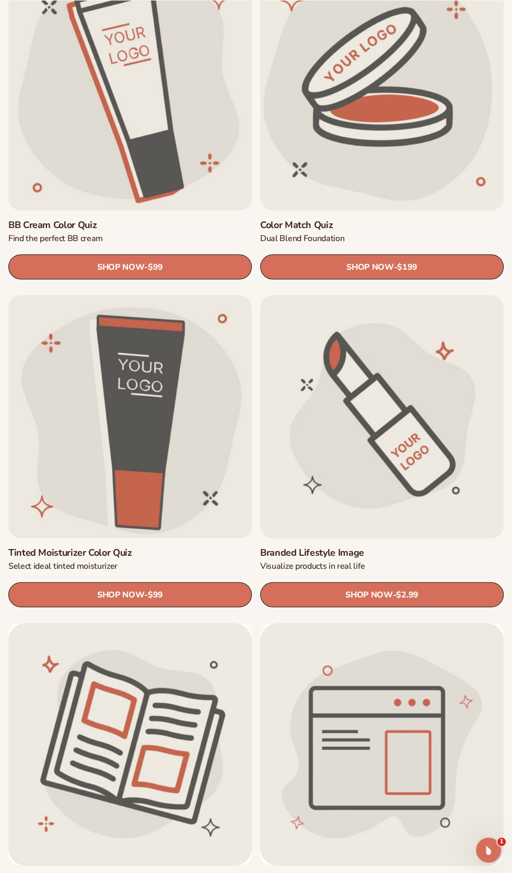 This screenshot has height=873, width=512. Describe the element at coordinates (501, 842) in the screenshot. I see `span: 1` at that location.